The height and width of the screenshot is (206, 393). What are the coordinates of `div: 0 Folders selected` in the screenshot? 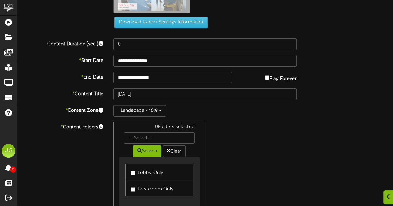 It's located at (159, 128).